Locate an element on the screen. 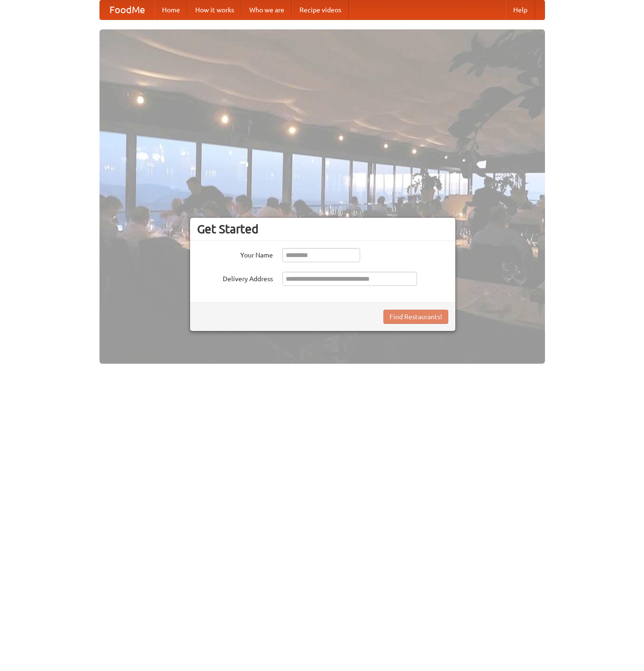 This screenshot has width=644, height=671. a: FoodMe is located at coordinates (127, 10).